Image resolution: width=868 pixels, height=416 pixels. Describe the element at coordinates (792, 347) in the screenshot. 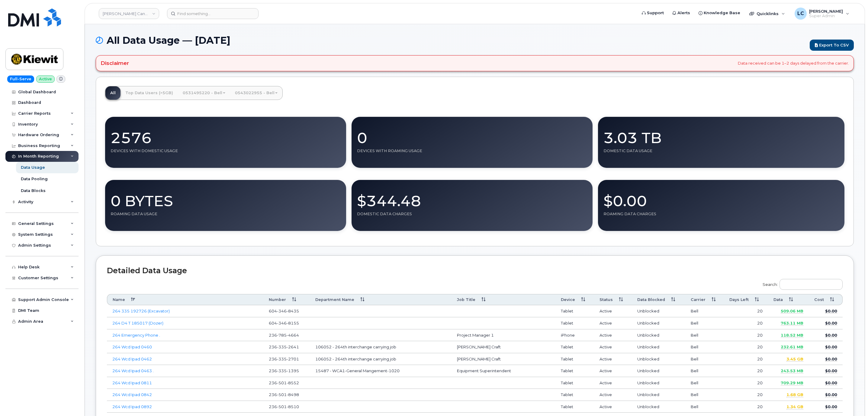

I see `span: 232.61 MB` at that location.